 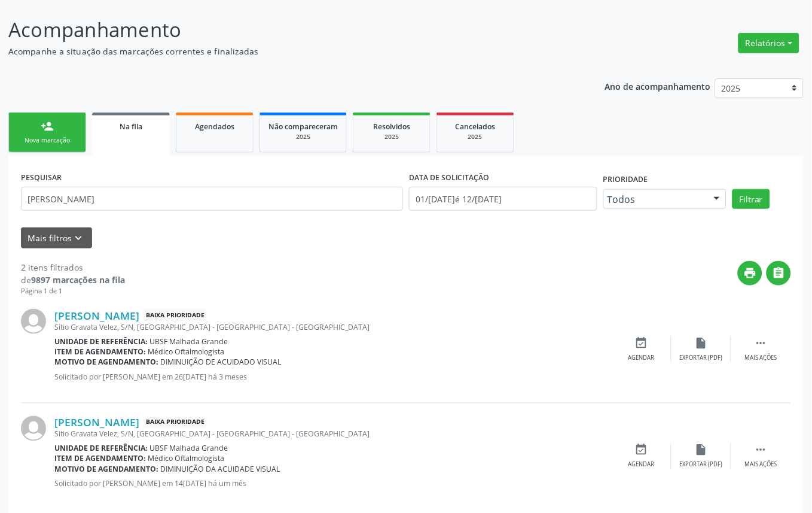 What do you see at coordinates (47, 126) in the screenshot?
I see `div: person_add` at bounding box center [47, 126].